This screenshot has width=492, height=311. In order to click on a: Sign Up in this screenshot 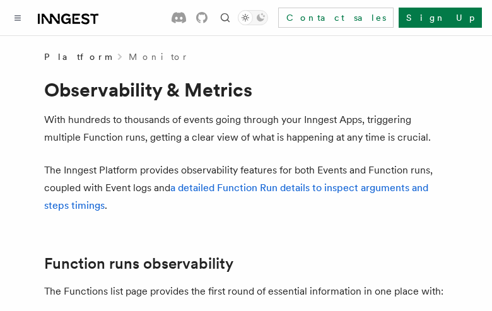, I will do `click(440, 18)`.